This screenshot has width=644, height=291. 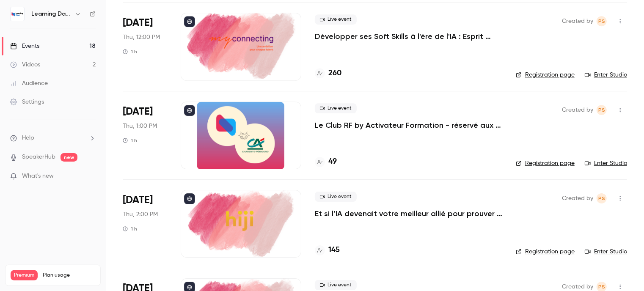 What do you see at coordinates (140, 214) in the screenshot?
I see `span: Thu, 2:00 PM` at bounding box center [140, 214].